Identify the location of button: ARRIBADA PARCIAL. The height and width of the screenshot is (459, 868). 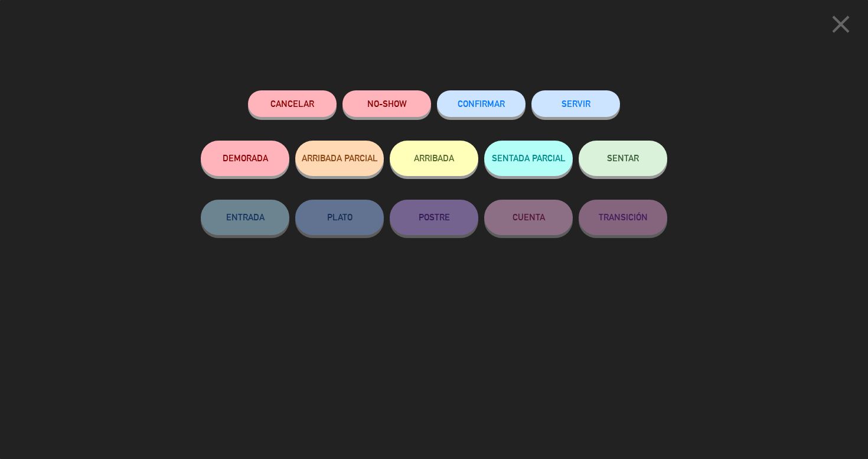
(339, 158).